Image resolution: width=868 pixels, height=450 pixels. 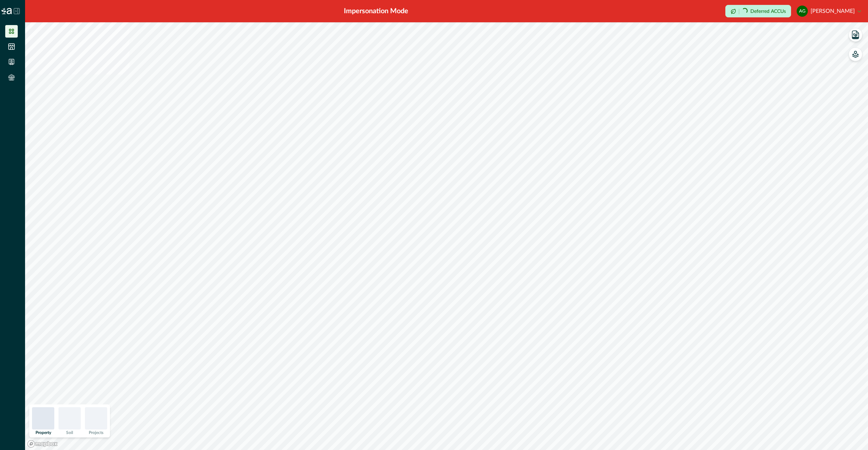 What do you see at coordinates (376, 11) in the screenshot?
I see `div: Impersonation Mode` at bounding box center [376, 11].